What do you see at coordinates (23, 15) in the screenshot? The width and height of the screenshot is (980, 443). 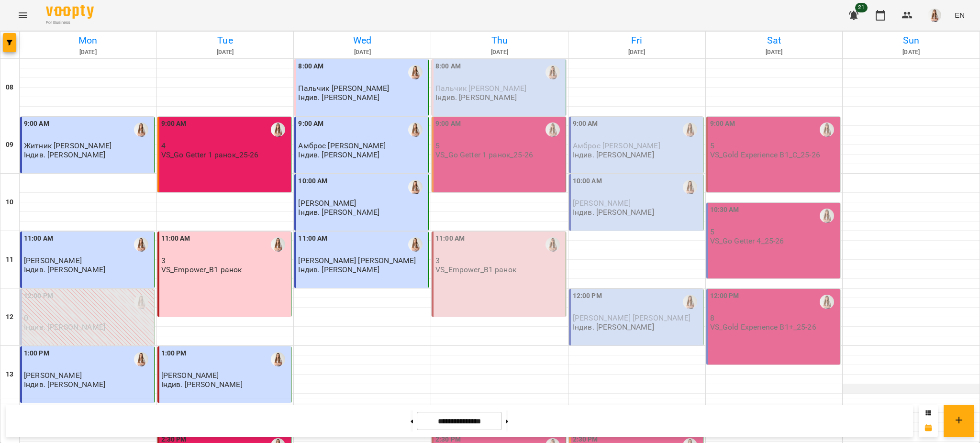 I see `button: Menu` at bounding box center [23, 15].